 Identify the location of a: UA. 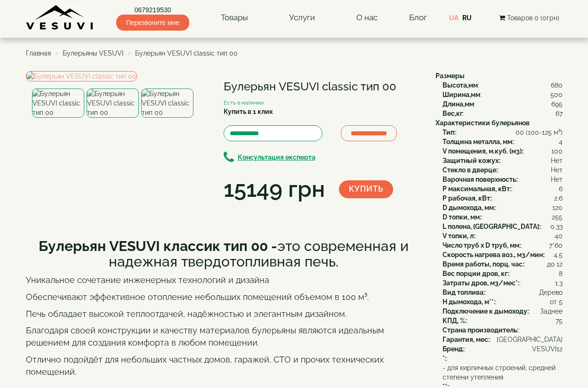
(454, 18).